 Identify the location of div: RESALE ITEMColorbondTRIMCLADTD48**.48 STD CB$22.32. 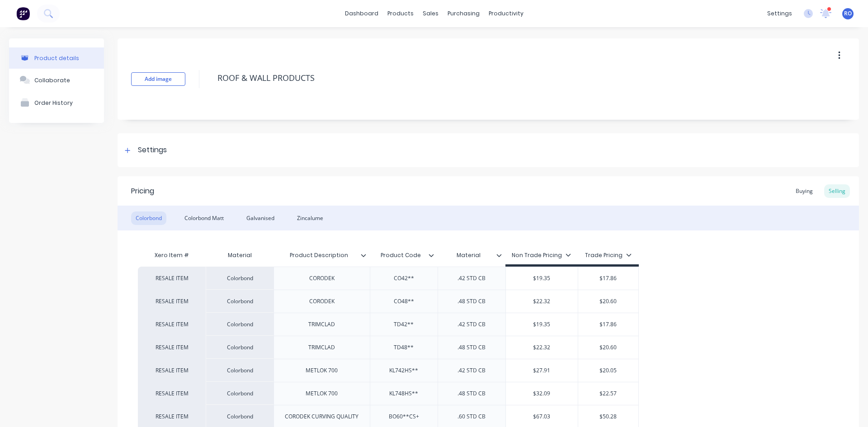
(389, 347).